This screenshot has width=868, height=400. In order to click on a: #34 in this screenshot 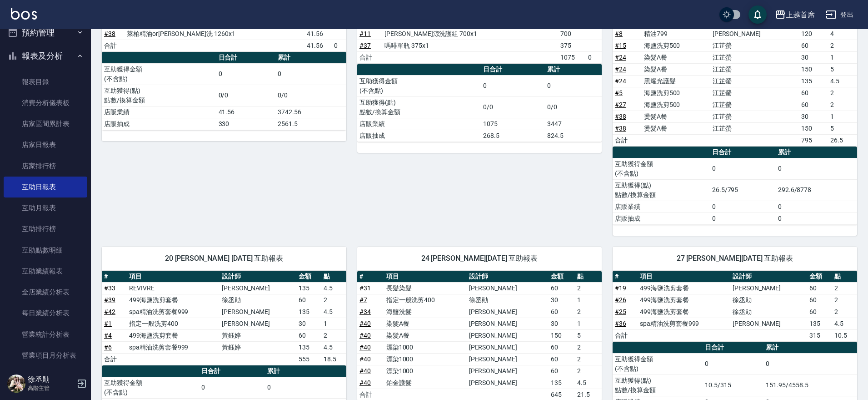, I will do `click(365, 312)`.